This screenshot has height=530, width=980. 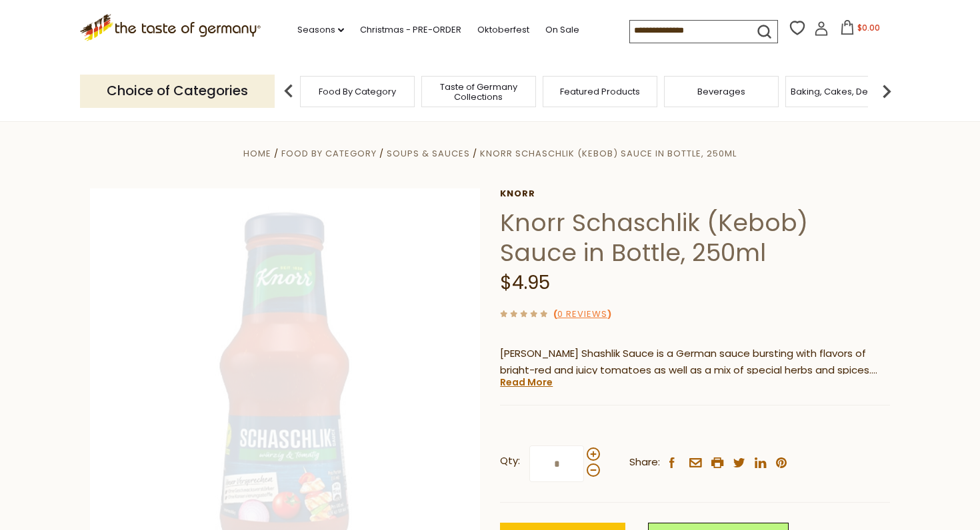 I want to click on input: Qty:, so click(x=557, y=464).